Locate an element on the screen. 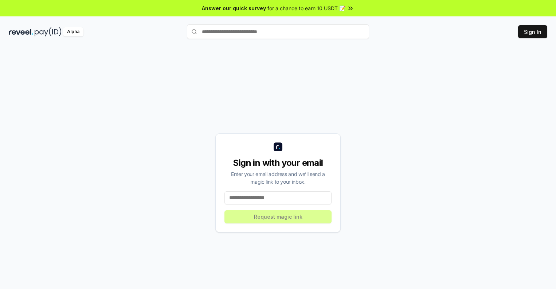  img: pay_id is located at coordinates (48, 32).